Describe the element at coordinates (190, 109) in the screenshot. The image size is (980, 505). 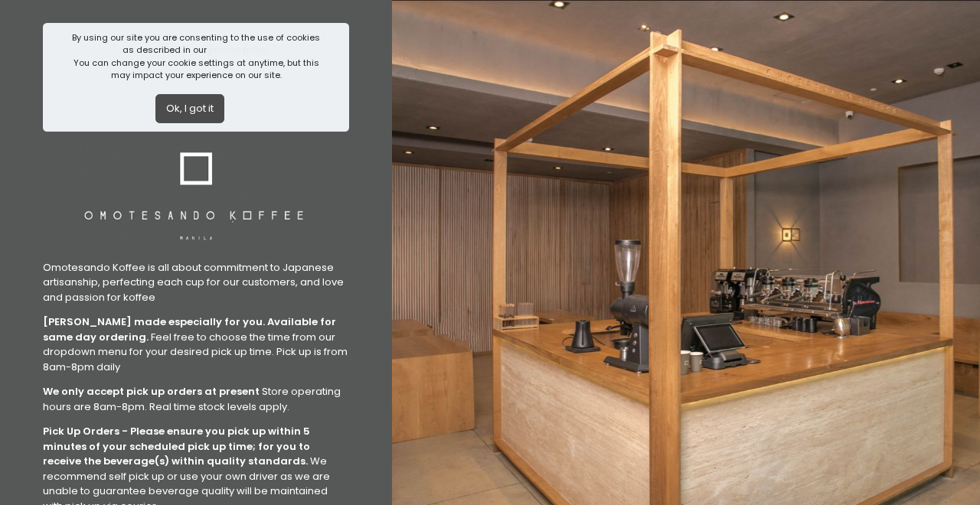
I see `button: Ok, I got it` at that location.